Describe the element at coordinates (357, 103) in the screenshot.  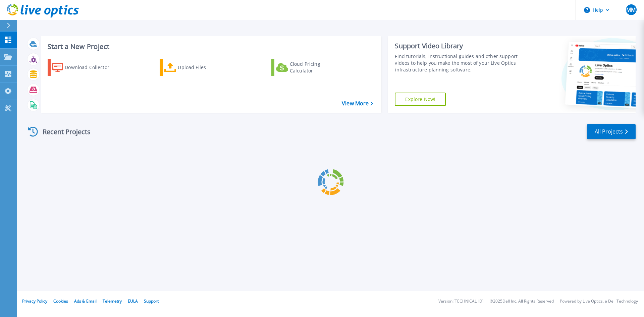
I see `a: View More` at that location.